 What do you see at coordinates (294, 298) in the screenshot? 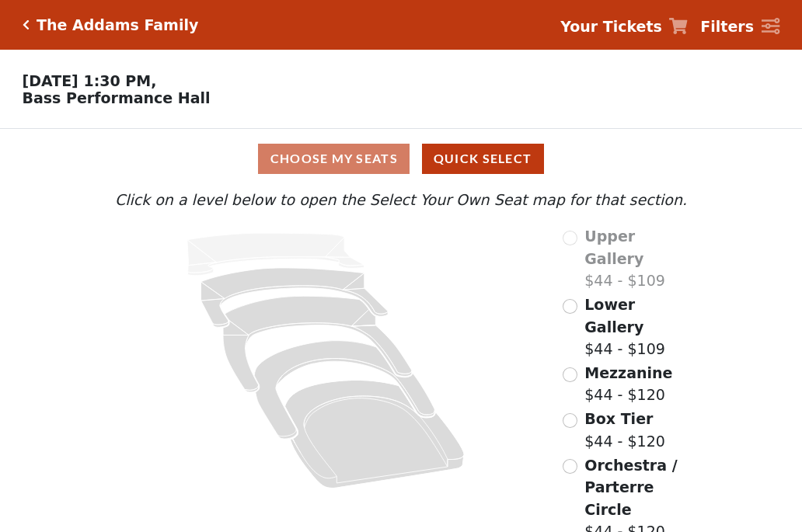
I see `path: Lower Gallery - Seats Available: 156` at bounding box center [294, 298].